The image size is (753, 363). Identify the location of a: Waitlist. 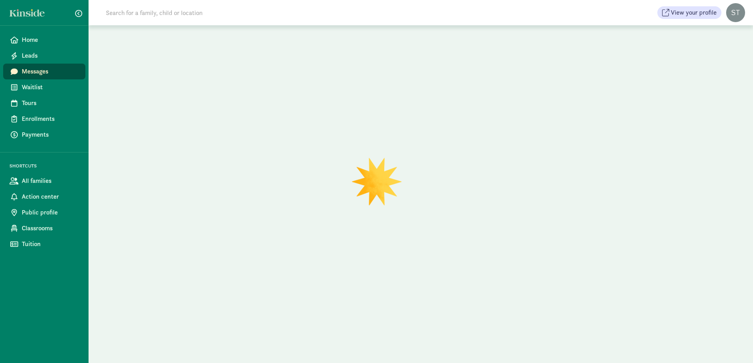
(44, 87).